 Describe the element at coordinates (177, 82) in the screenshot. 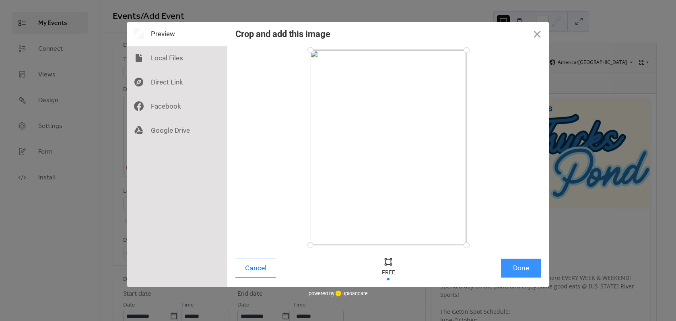

I see `div: Direct Link` at that location.